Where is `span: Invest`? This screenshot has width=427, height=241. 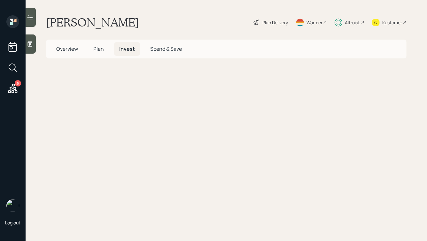
span: Invest is located at coordinates (127, 49).